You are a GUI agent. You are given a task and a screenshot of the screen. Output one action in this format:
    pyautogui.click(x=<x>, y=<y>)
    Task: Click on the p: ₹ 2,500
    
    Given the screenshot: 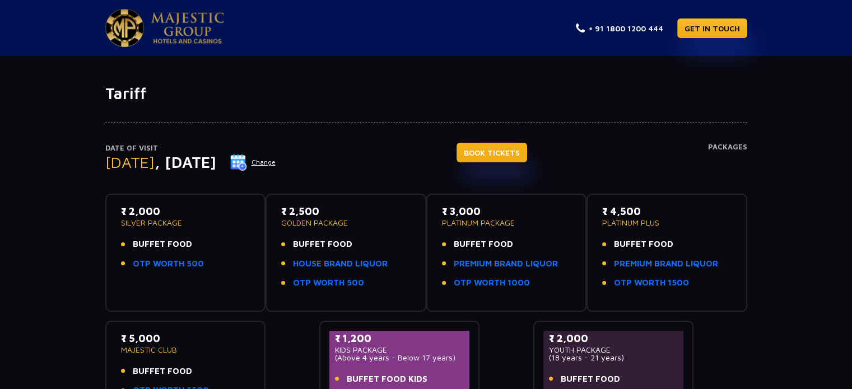 What is the action you would take?
    pyautogui.click(x=346, y=211)
    